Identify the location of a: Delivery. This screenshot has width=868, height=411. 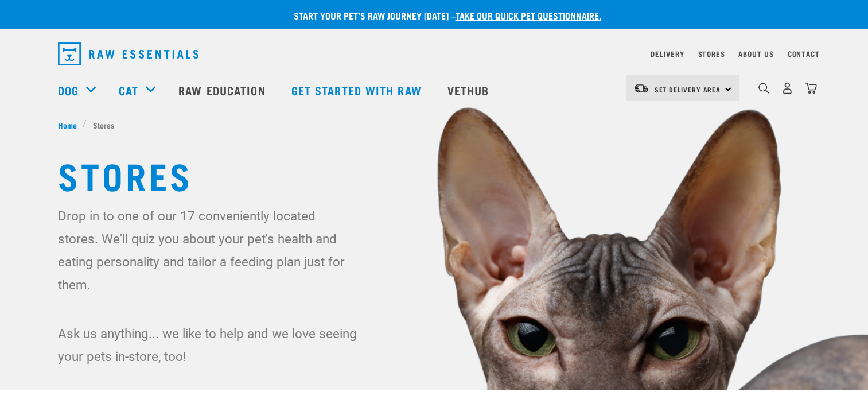
(668, 54).